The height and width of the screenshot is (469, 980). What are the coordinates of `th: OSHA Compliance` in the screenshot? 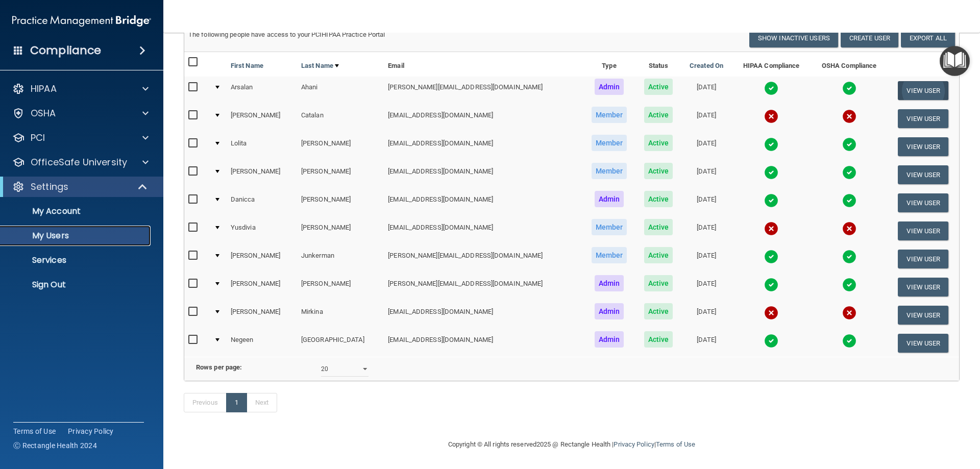 It's located at (849, 64).